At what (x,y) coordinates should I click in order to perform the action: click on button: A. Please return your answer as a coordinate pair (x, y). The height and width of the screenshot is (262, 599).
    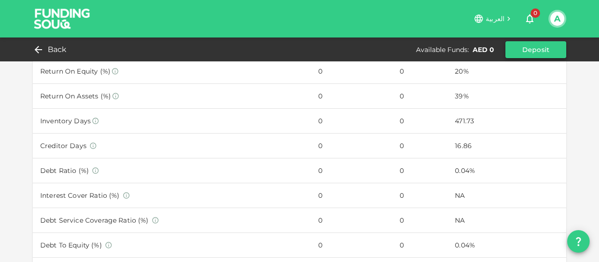
    Looking at the image, I should click on (558, 19).